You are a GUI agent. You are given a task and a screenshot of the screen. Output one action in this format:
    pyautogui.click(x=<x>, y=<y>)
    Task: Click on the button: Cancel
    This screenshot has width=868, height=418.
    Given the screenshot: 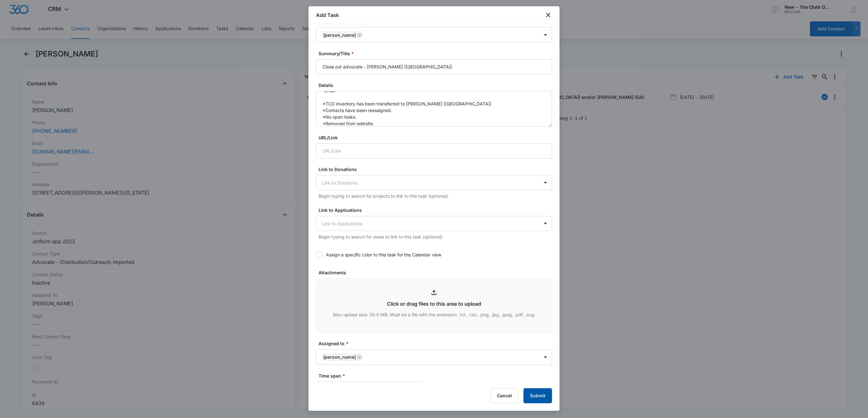 What is the action you would take?
    pyautogui.click(x=505, y=396)
    